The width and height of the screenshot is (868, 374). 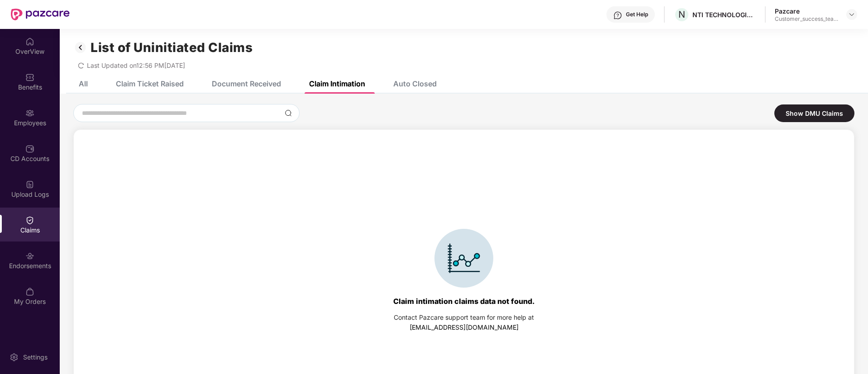 I want to click on img: New Pazcare Logo, so click(x=41, y=14).